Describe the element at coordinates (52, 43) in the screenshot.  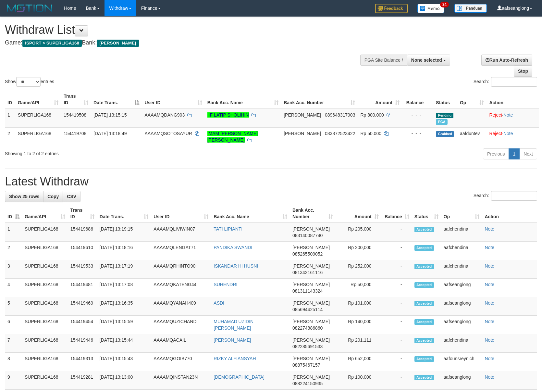
I see `span: ISPORT > SUPERLIGA168` at that location.